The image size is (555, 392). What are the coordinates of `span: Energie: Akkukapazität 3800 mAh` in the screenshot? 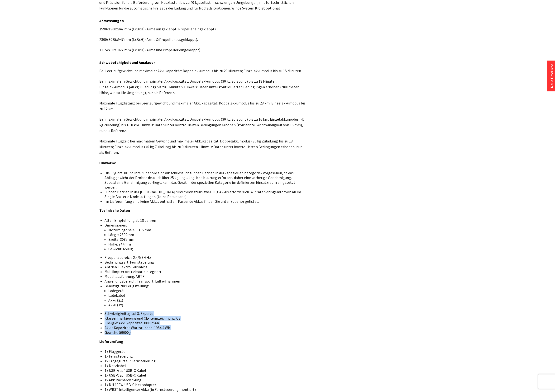 It's located at (131, 323).